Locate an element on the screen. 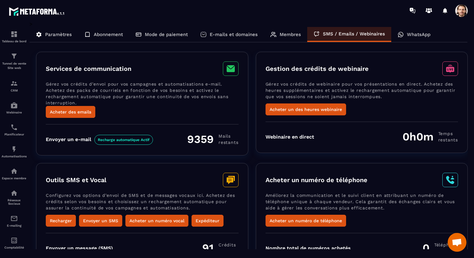 The height and width of the screenshot is (258, 474). p: Tunnel de vente Site web is located at coordinates (14, 66).